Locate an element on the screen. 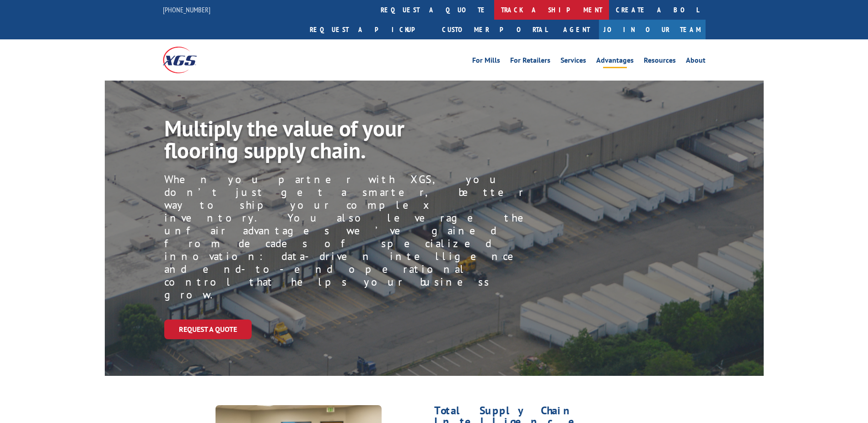  a: Services is located at coordinates (574, 62).